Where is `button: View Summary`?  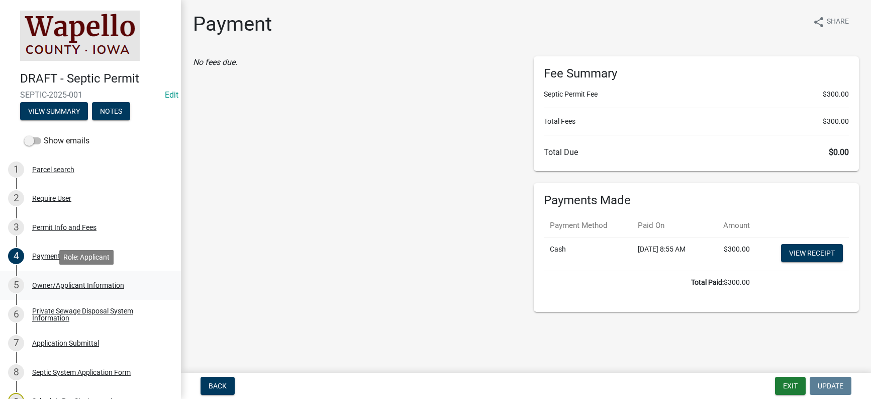 button: View Summary is located at coordinates (54, 111).